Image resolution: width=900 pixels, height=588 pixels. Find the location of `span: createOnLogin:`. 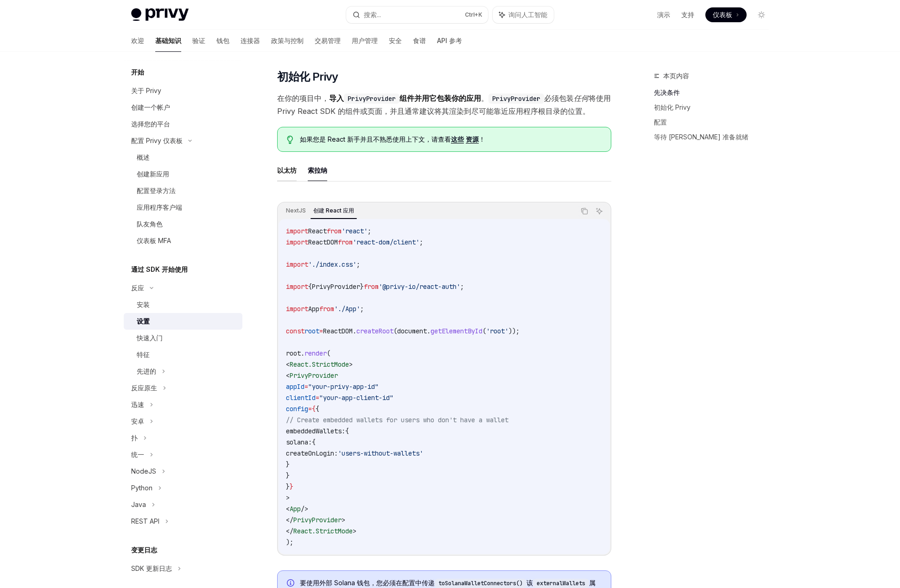

span: createOnLogin: is located at coordinates (312, 454).